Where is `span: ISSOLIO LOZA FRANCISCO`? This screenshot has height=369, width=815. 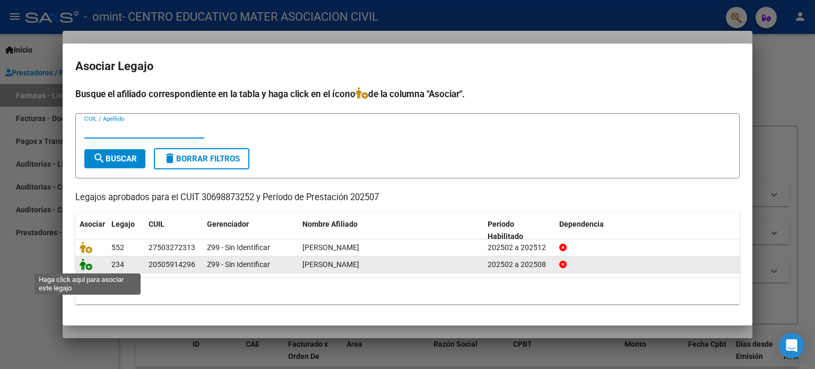
span: ISSOLIO LOZA FRANCISCO is located at coordinates (331, 264).